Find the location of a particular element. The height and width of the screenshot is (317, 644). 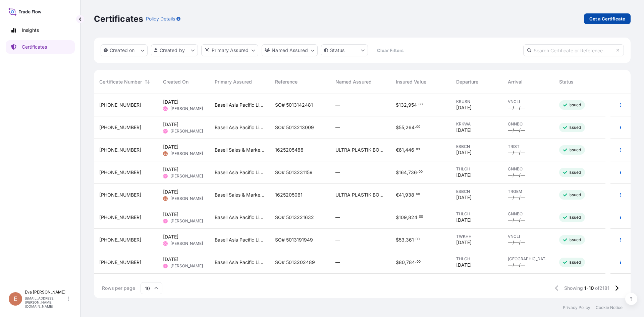

span: 264 is located at coordinates (410, 127).